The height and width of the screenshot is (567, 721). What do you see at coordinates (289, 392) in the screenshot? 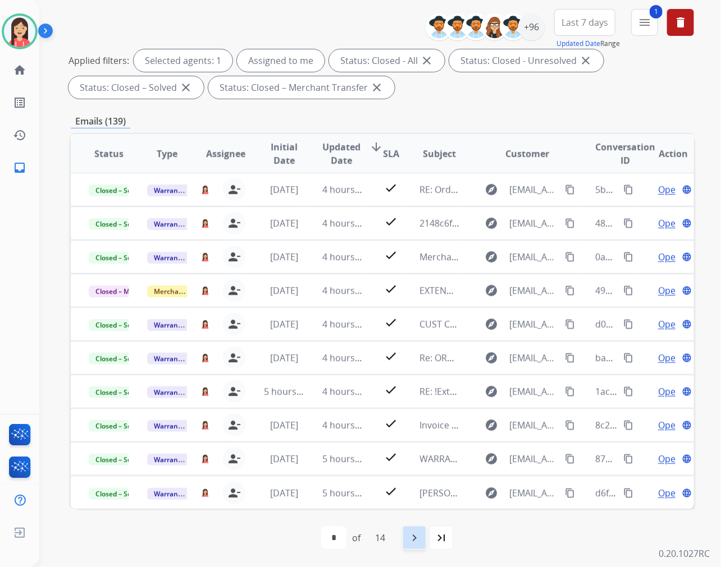
I see `span: 5 hours ago` at bounding box center [289, 392].